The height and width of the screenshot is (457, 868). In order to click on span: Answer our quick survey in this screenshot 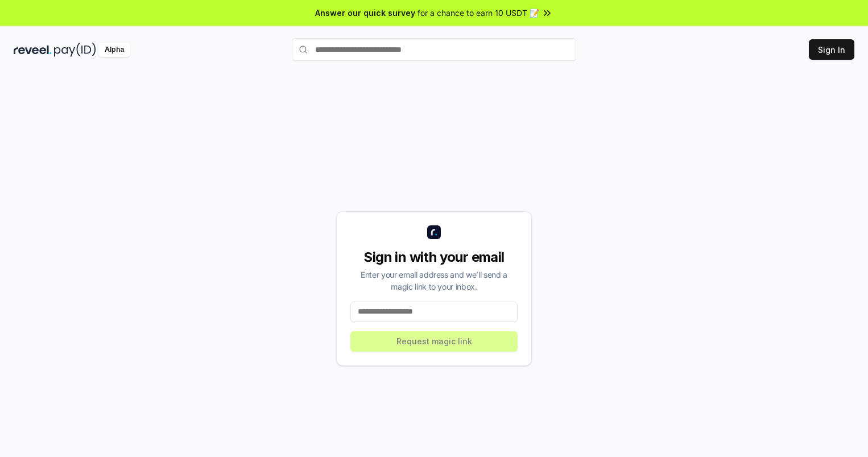, I will do `click(365, 13)`.